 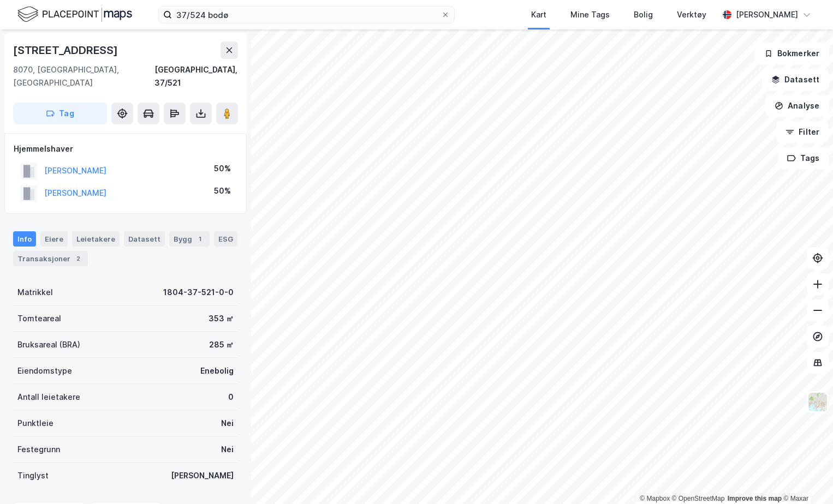 I want to click on div: Verktøy, so click(x=691, y=14).